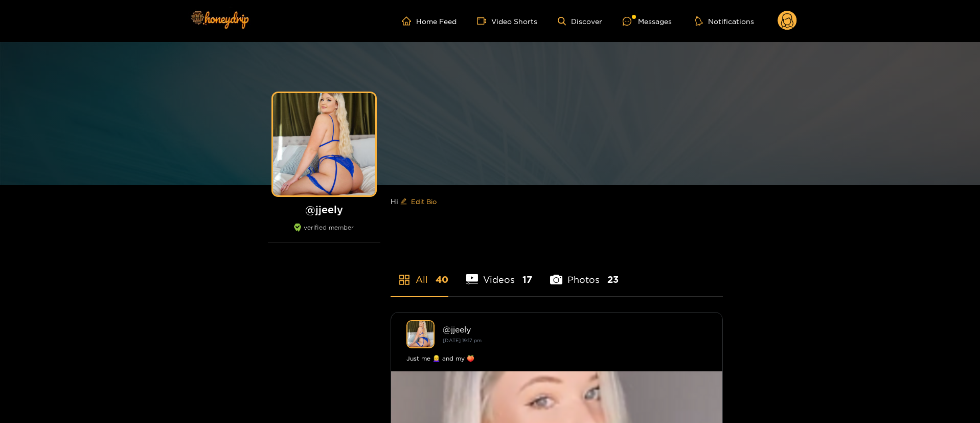 The height and width of the screenshot is (423, 980). Describe the element at coordinates (612, 279) in the screenshot. I see `span: 23` at that location.